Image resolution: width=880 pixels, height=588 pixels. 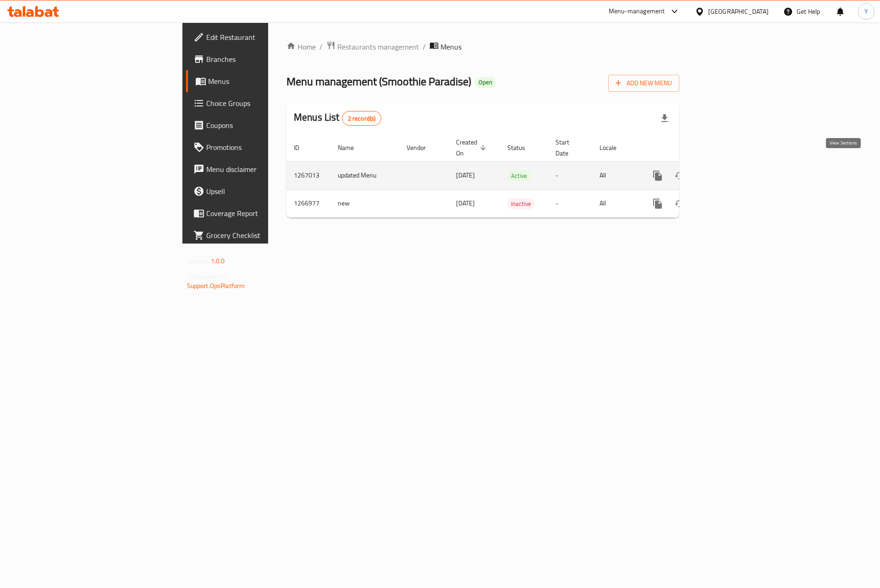 What do you see at coordinates (217, 261) in the screenshot?
I see `span: 1.0.0` at bounding box center [217, 261].